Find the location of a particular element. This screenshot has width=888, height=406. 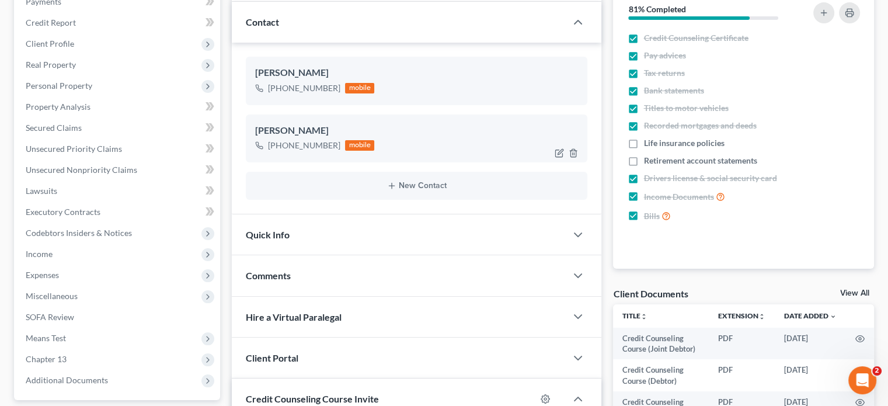

span: Real Property is located at coordinates (51, 64).